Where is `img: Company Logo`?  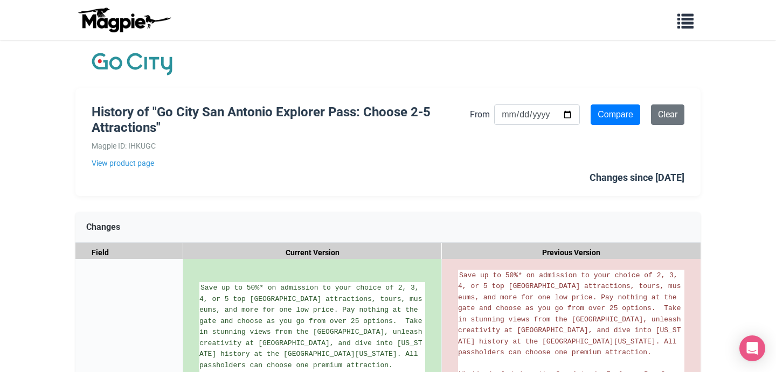 img: Company Logo is located at coordinates (132, 64).